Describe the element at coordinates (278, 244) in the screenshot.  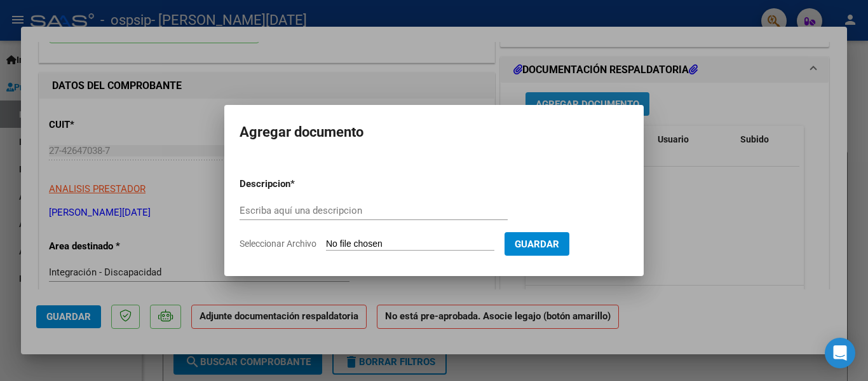
I see `span: Seleccionar Archivo` at that location.